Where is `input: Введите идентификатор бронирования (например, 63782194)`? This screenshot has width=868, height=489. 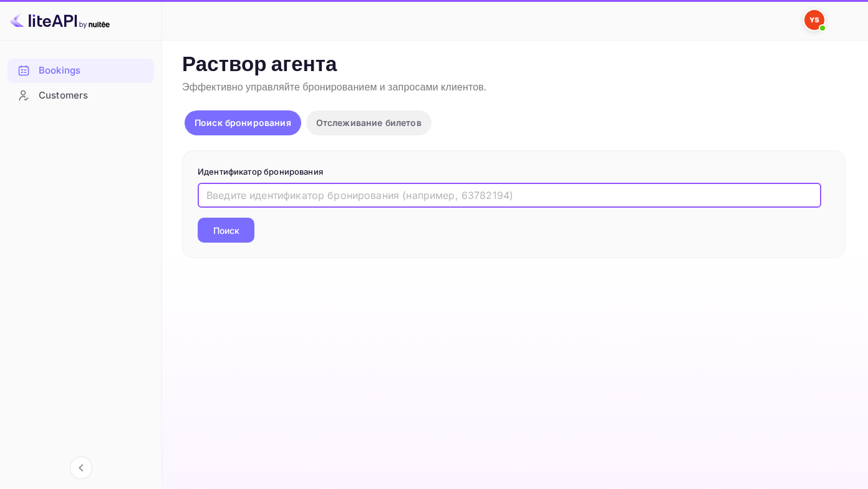
input: Введите идентификатор бронирования (например, 63782194) is located at coordinates (509, 196).